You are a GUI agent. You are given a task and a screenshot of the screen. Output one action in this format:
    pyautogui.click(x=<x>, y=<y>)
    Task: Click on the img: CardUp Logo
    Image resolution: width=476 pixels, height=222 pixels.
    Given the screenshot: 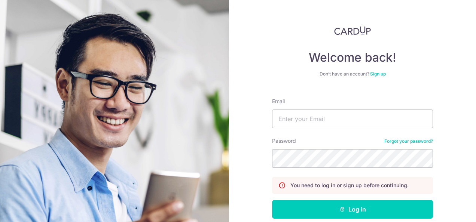 What is the action you would take?
    pyautogui.click(x=352, y=31)
    